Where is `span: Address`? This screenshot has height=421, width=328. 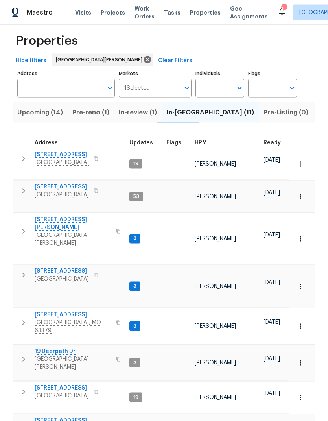
span: Address is located at coordinates (46, 143).